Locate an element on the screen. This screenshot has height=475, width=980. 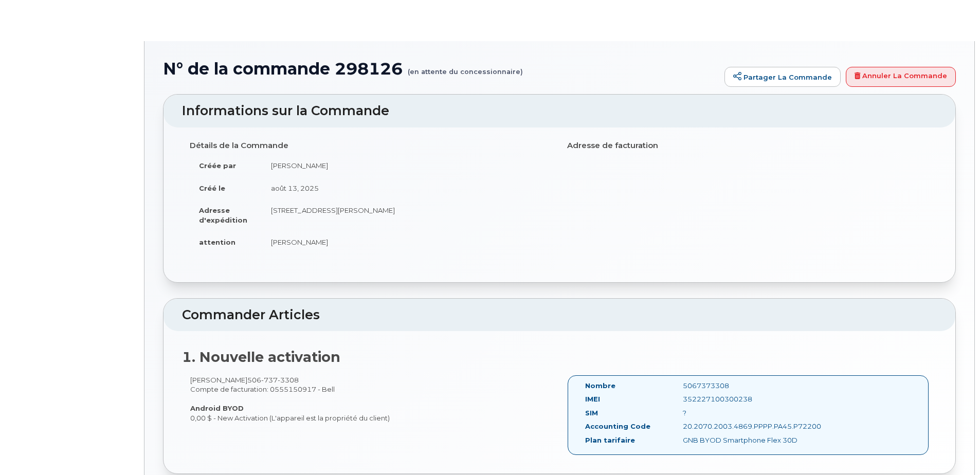
h1: N° de la commande 298126 is located at coordinates (441, 68).